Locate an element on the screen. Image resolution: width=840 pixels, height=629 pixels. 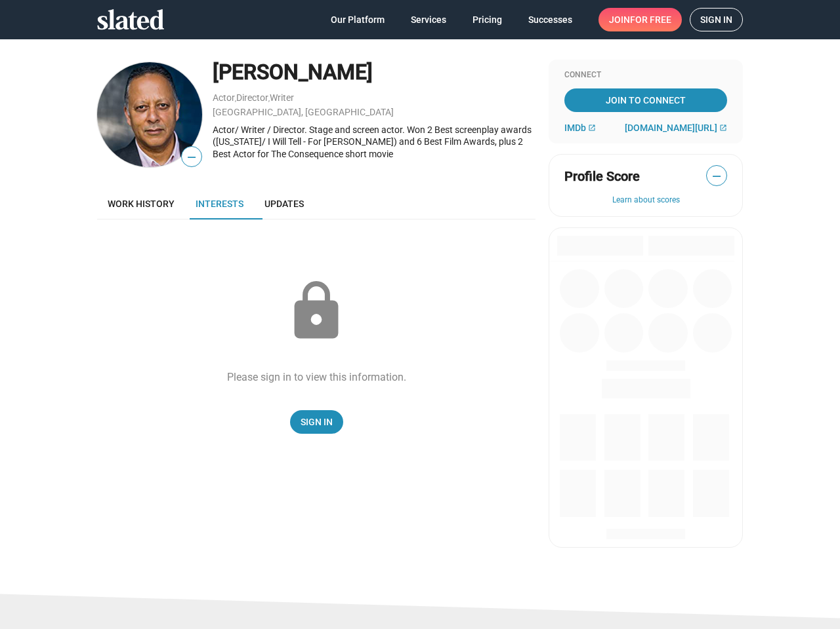
span: for free is located at coordinates (650, 19).